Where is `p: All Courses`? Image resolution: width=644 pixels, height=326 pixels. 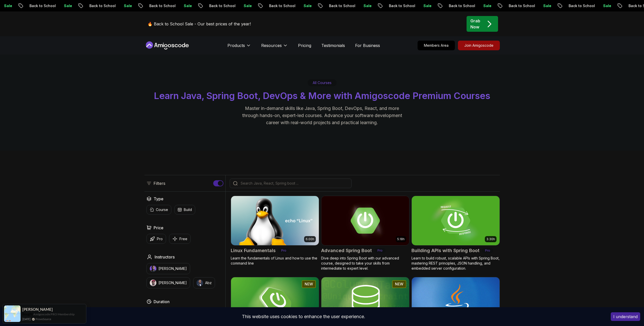
p: All Courses is located at coordinates (322, 83).